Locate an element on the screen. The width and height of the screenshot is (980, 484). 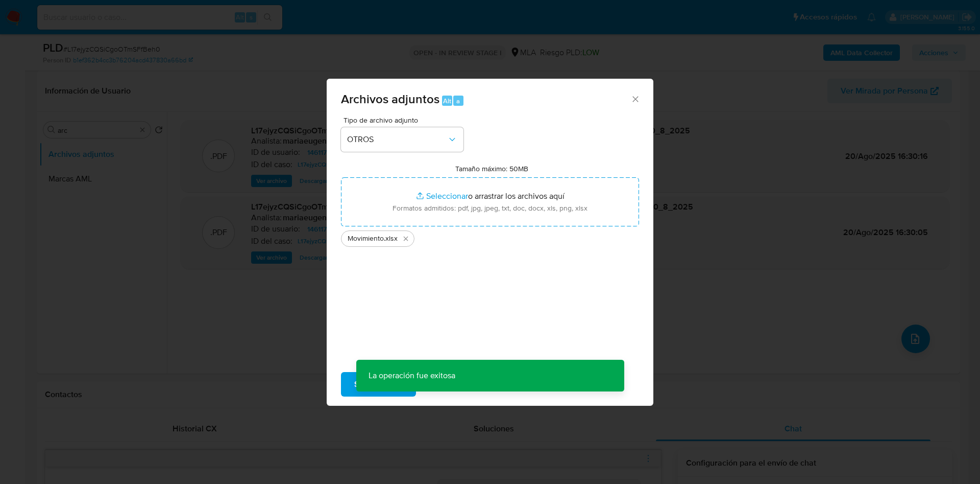
button: Subir archivo is located at coordinates (378, 385).